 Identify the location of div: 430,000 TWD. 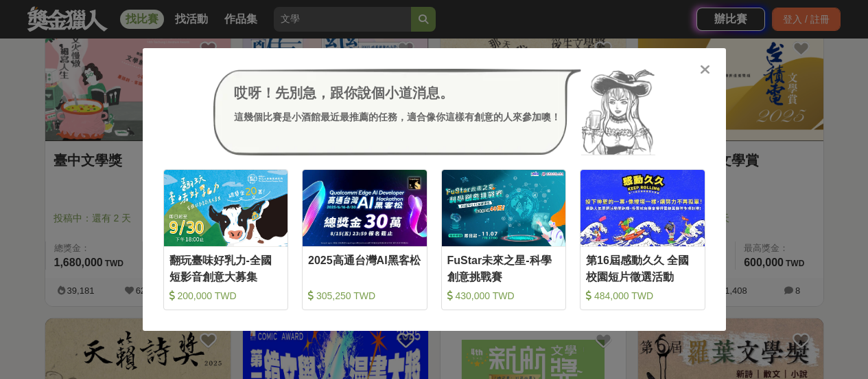
(504, 295).